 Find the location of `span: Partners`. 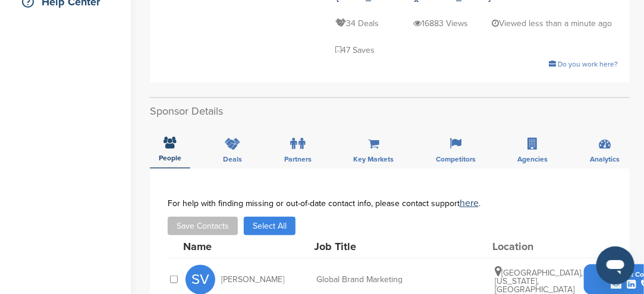

span: Partners is located at coordinates (298, 159).